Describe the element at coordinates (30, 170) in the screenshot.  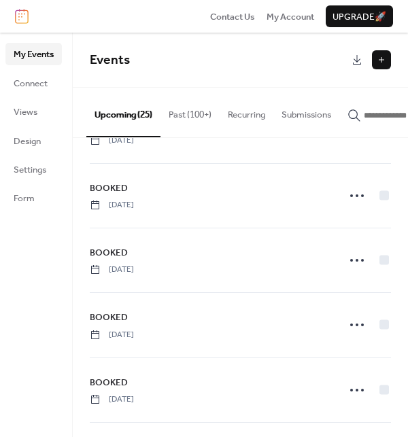
I see `span: Settings` at that location.